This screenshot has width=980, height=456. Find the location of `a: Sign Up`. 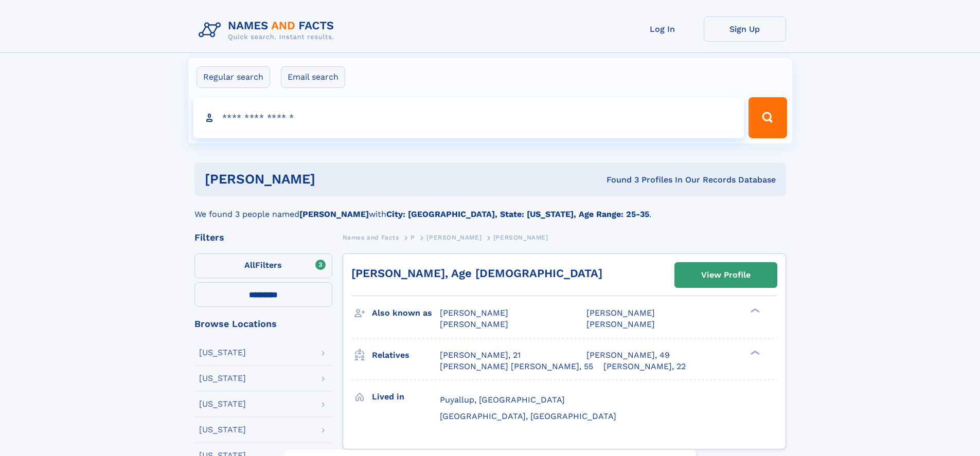

a: Sign Up is located at coordinates (745, 29).